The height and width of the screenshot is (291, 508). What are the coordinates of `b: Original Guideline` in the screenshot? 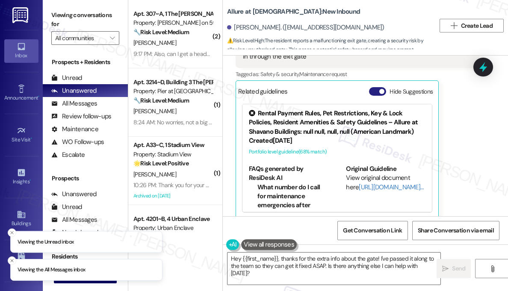 It's located at (371, 169).